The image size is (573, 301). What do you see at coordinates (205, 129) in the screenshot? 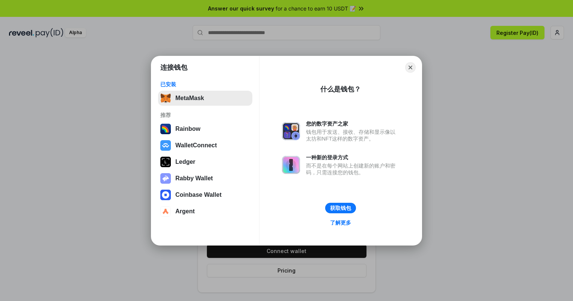
I see `button: Rainbow` at bounding box center [205, 129].